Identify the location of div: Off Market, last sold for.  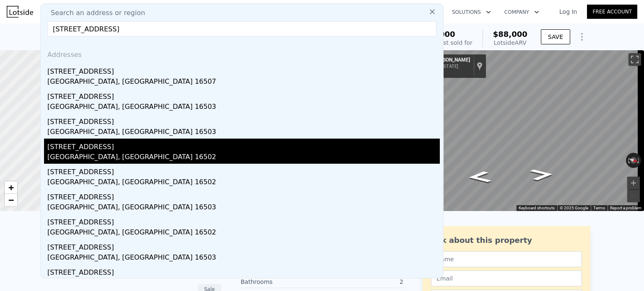
(438, 43).